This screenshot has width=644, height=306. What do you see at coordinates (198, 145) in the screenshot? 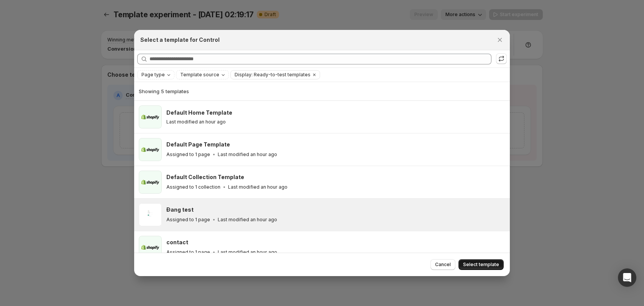
I see `h3: Default Page Template` at bounding box center [198, 145].